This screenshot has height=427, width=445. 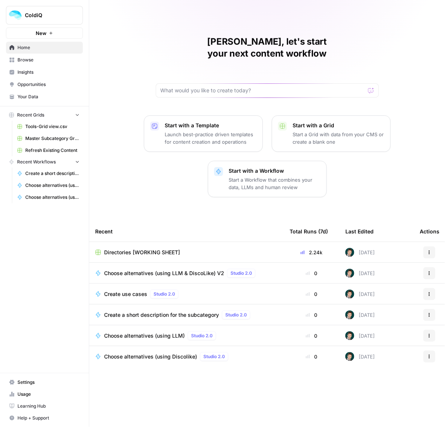 I want to click on a: Master Subcategory Grid View (1).csv, so click(x=48, y=138).